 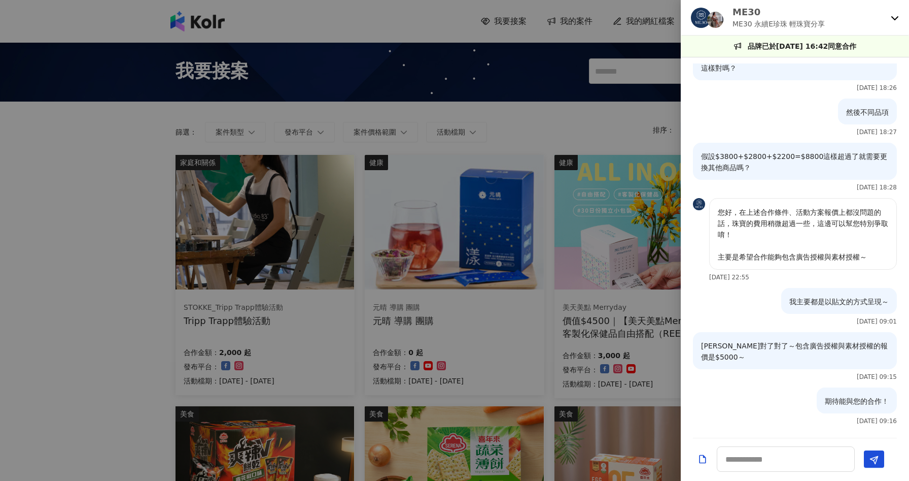 I want to click on p: ME30, so click(x=779, y=12).